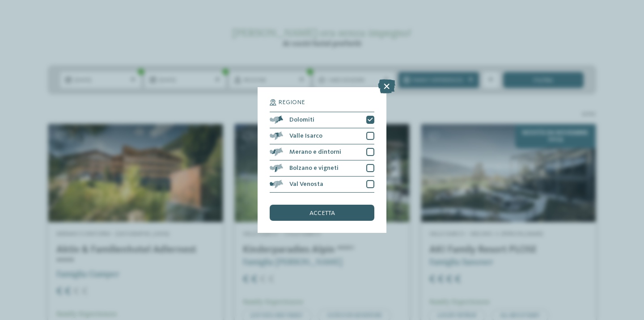 This screenshot has height=320, width=644. I want to click on span: Dolomiti, so click(302, 120).